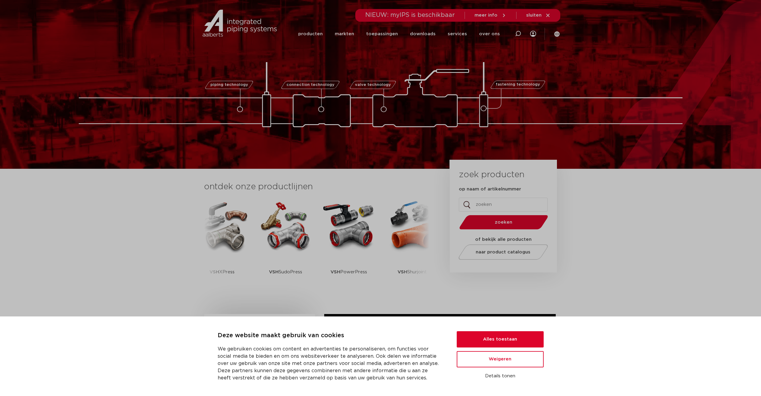 The width and height of the screenshot is (761, 396). I want to click on a: producten, so click(310, 34).